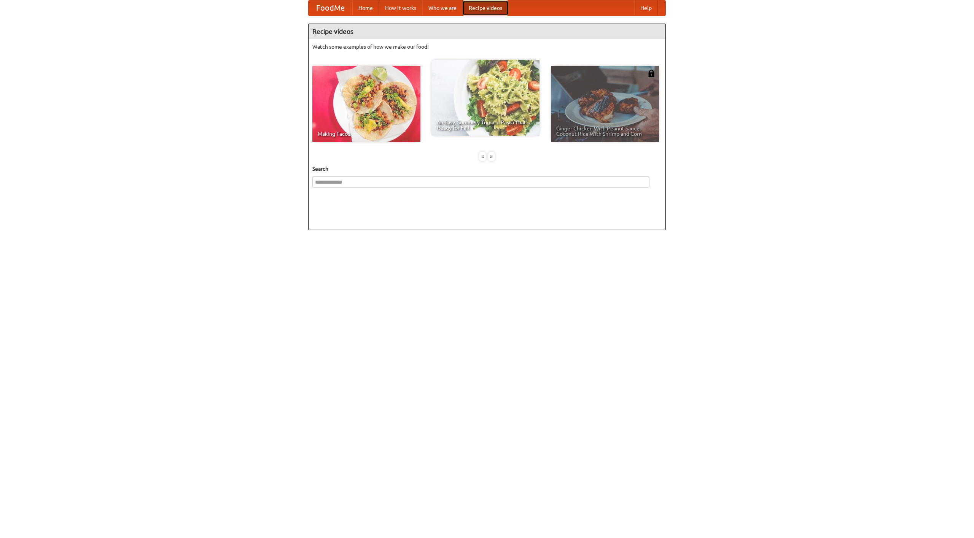 Image resolution: width=974 pixels, height=538 pixels. What do you see at coordinates (487, 32) in the screenshot?
I see `h4: Recipe videos` at bounding box center [487, 32].